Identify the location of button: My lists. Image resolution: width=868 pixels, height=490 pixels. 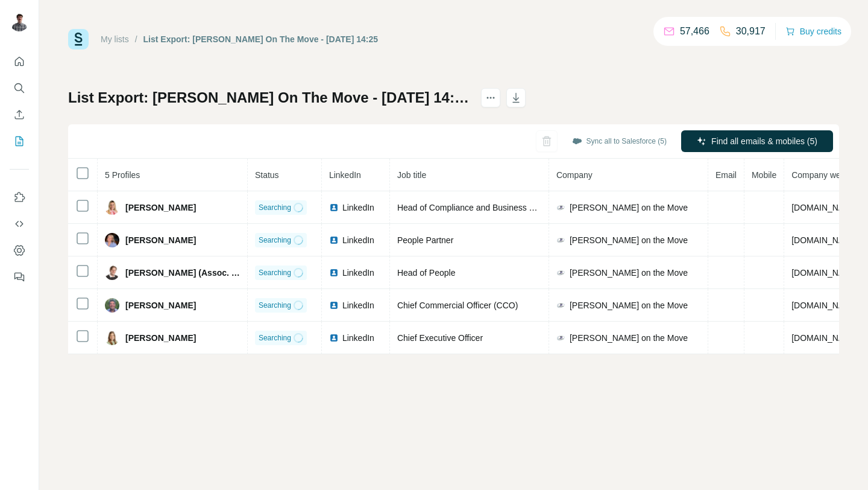
(19, 141).